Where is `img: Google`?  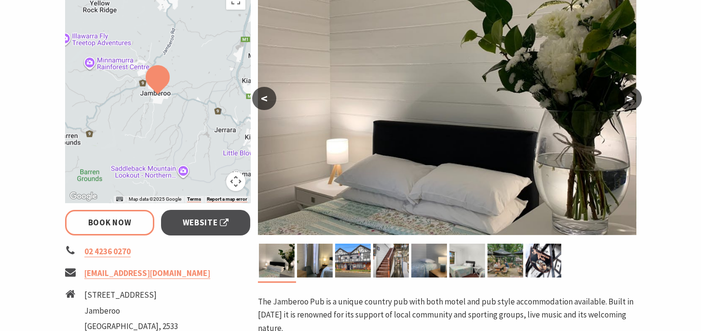 img: Google is located at coordinates (83, 196).